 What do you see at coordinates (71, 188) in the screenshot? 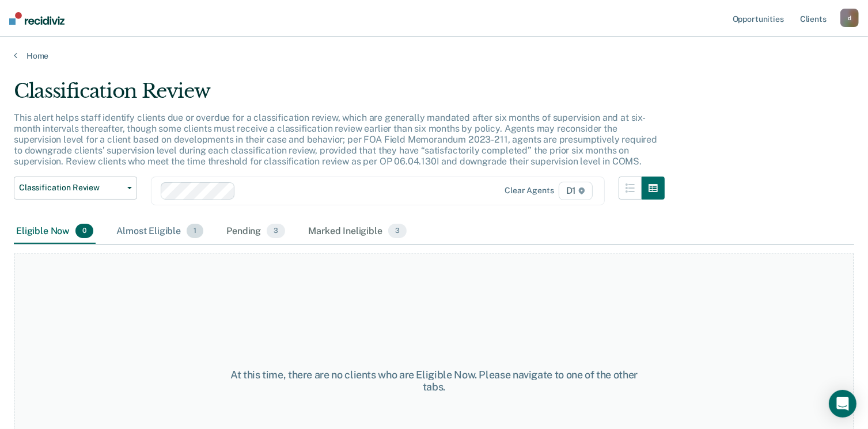
I see `span: Classification Review` at bounding box center [71, 188].